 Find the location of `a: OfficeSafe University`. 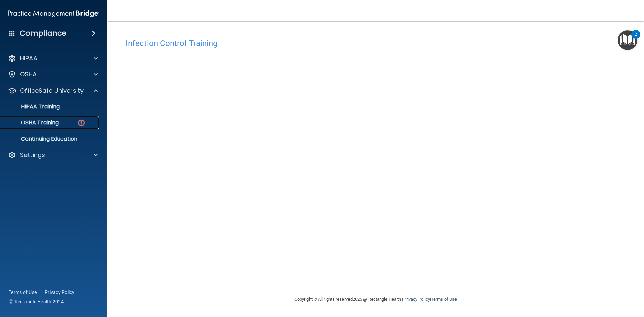

a: OfficeSafe University is located at coordinates (53, 90).